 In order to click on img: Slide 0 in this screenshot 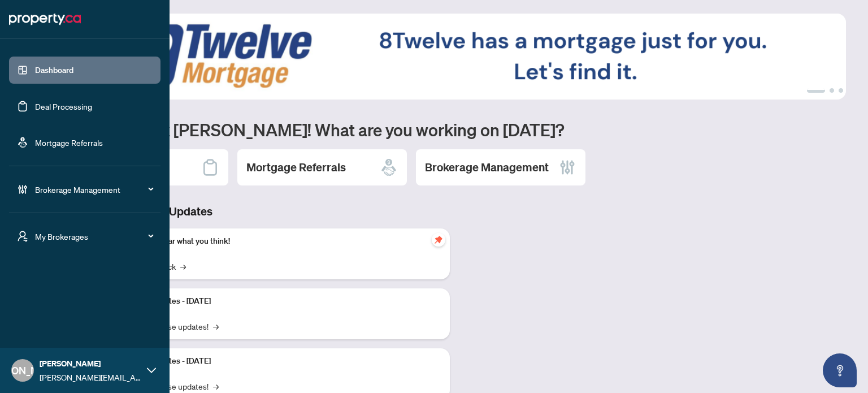, I will do `click(452, 56)`.